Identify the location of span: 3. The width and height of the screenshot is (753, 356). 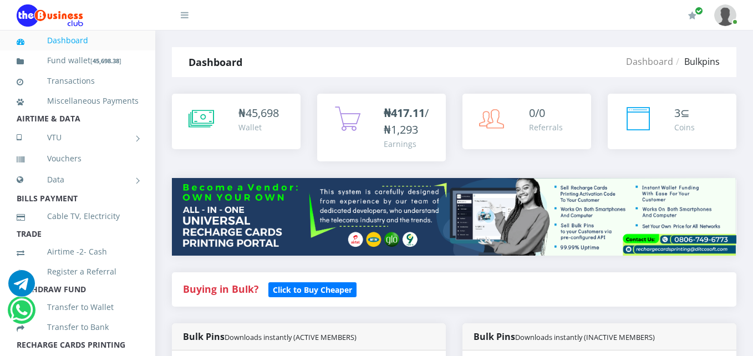
(677, 113).